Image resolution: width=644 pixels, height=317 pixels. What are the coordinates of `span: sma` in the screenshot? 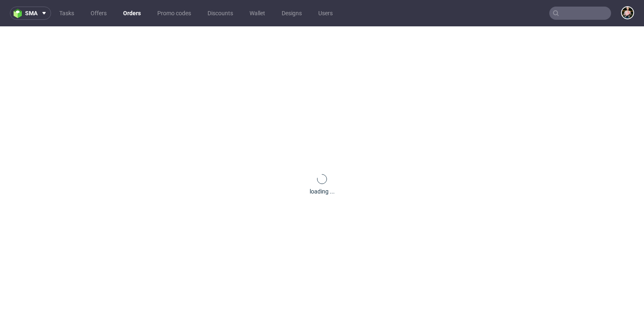 It's located at (31, 13).